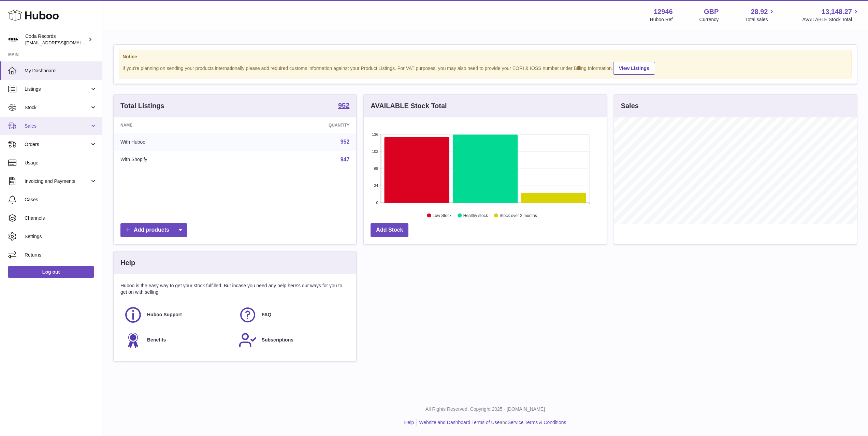 The height and width of the screenshot is (436, 868). Describe the element at coordinates (345, 159) in the screenshot. I see `a: 947` at that location.